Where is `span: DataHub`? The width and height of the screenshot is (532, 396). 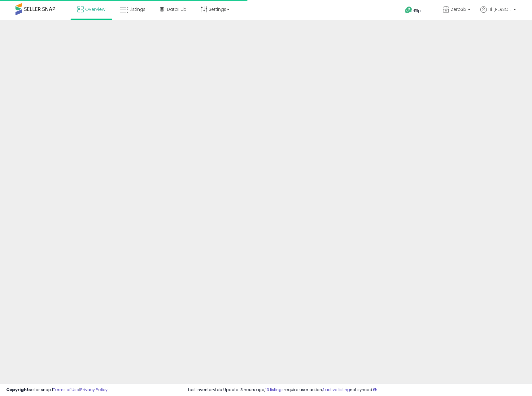
span: DataHub is located at coordinates (177, 10).